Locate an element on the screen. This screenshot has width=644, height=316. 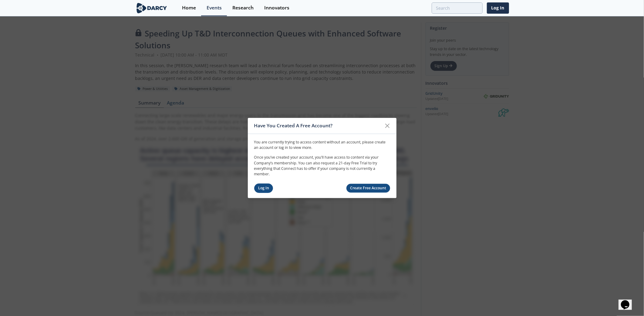
p: Once you’ve created your account, you’ll have access to content via your Company’s membership. Yo... is located at coordinates (322, 166).